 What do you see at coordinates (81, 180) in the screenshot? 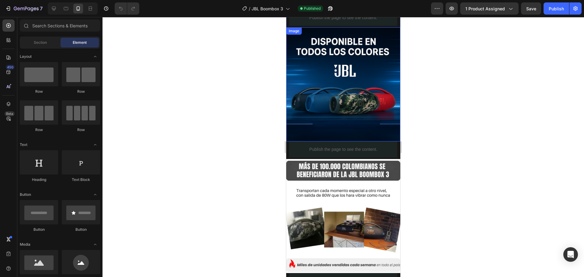
I see `div: Text Block` at bounding box center [81, 180].